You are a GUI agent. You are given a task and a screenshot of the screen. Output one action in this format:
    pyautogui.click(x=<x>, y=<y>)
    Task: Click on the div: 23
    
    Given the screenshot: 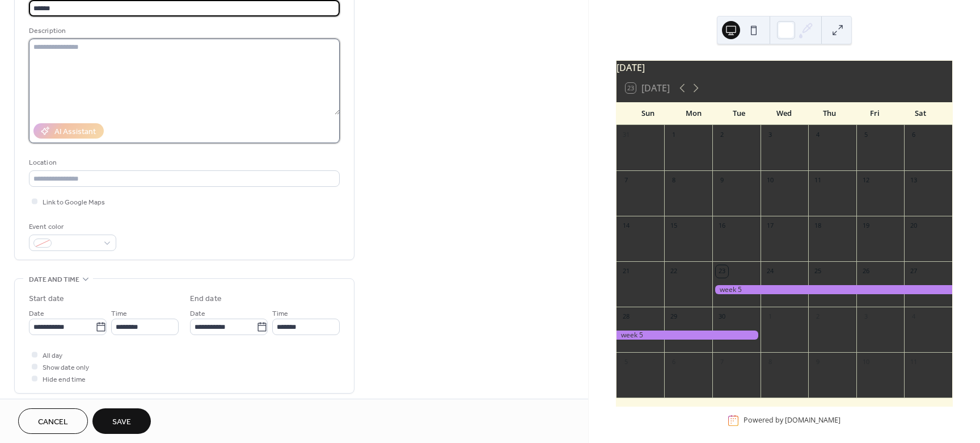 What is the action you would take?
    pyautogui.click(x=722, y=272)
    